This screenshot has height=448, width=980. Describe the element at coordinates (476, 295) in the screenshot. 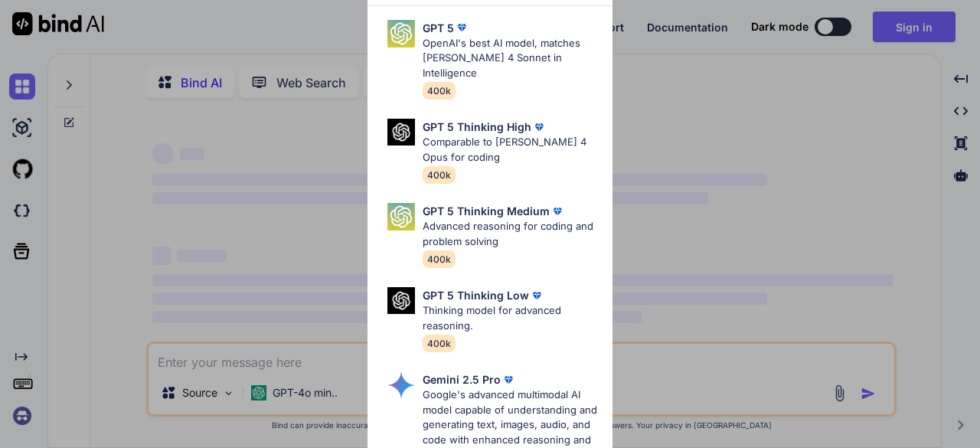

I see `p: GPT 5 Thinking Low` at that location.